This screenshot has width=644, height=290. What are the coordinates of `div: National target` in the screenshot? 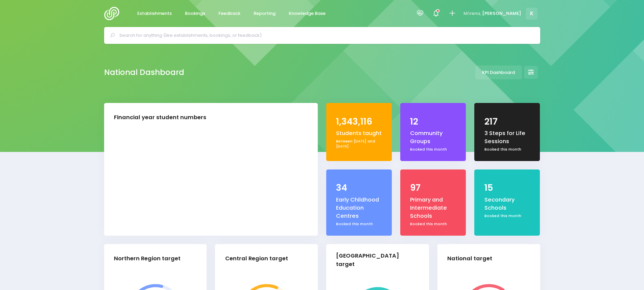 It's located at (470, 259).